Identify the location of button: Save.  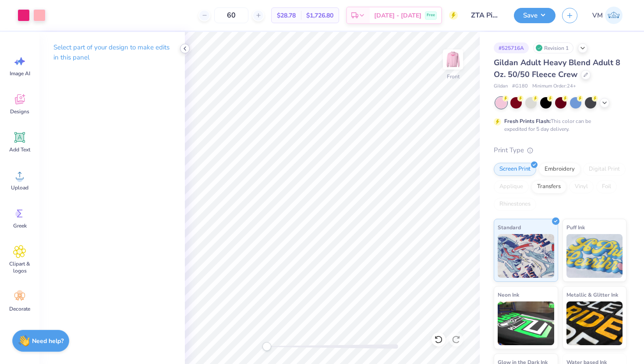
(534, 16).